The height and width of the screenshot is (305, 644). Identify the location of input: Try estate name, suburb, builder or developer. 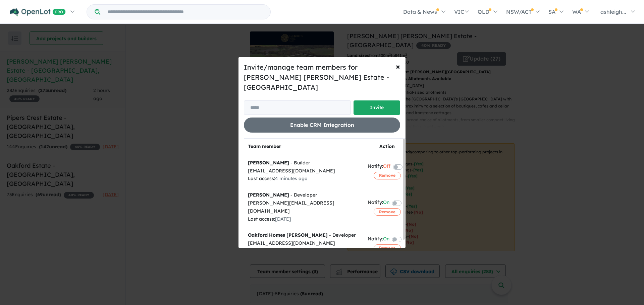
(186, 11).